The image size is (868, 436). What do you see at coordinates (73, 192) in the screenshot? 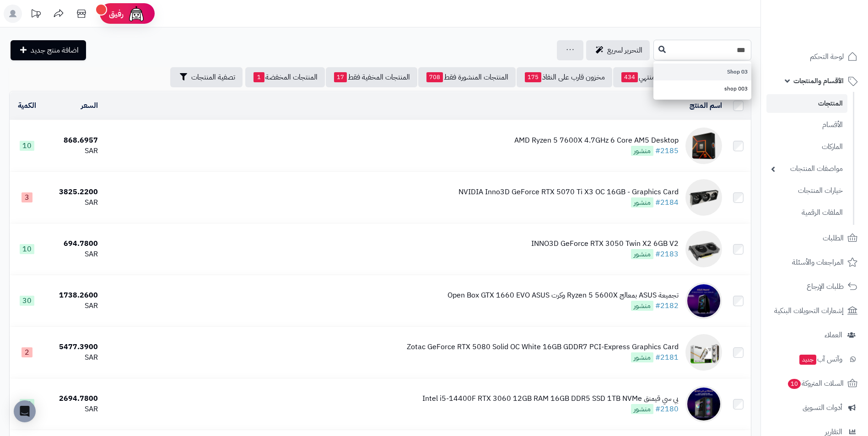
I see `div: 3825.2200` at bounding box center [73, 192].